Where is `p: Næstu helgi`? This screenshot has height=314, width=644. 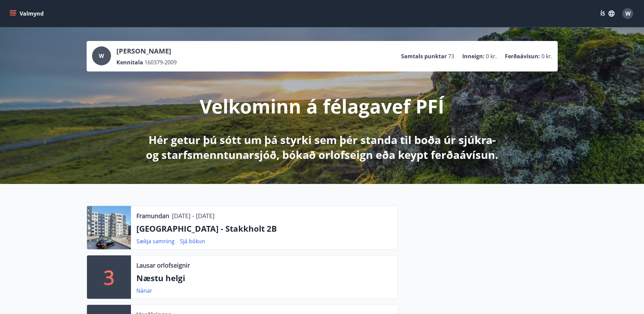
p: Næstu helgi is located at coordinates (264, 278).